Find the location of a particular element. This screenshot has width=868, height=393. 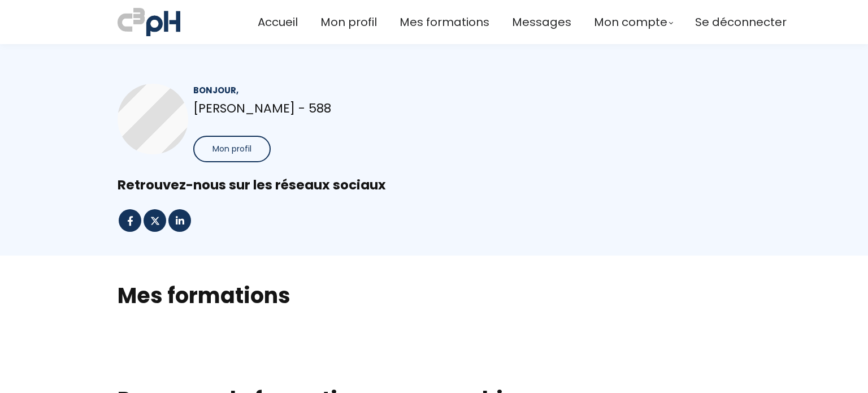

img: a70bc7685e0efc0bd0b04b3506828469.jpeg is located at coordinates (149, 22).